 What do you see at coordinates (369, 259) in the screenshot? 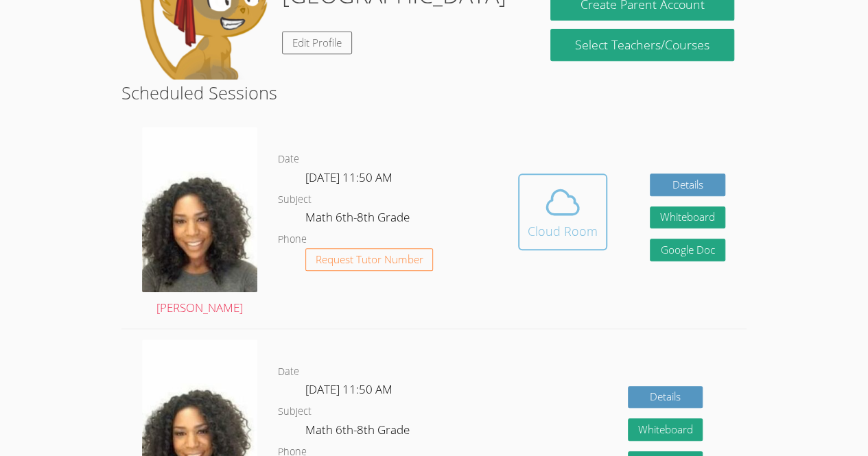
I see `span: Request Tutor Number` at bounding box center [369, 259].